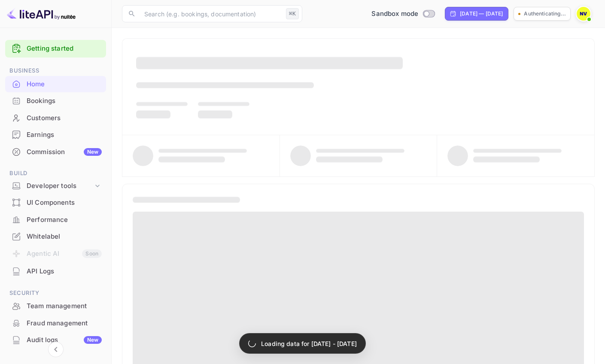 This screenshot has width=605, height=364. What do you see at coordinates (55, 340) in the screenshot?
I see `div: Audit logsNew` at bounding box center [55, 340].